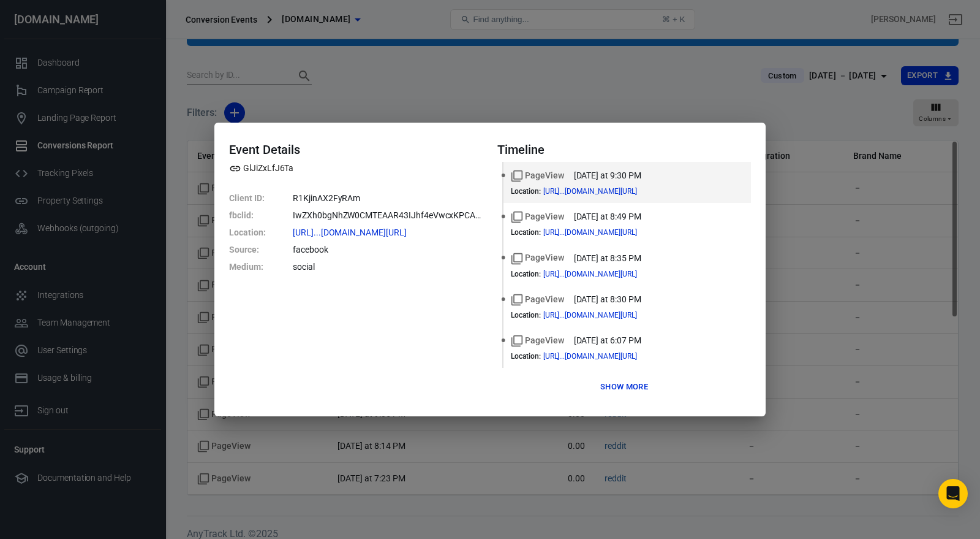  What do you see at coordinates (388, 267) in the screenshot?
I see `dd: social` at bounding box center [388, 267].